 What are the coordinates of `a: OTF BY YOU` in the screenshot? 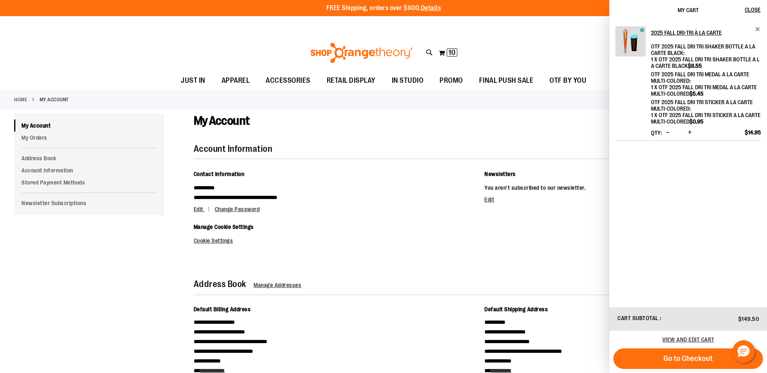 It's located at (567, 81).